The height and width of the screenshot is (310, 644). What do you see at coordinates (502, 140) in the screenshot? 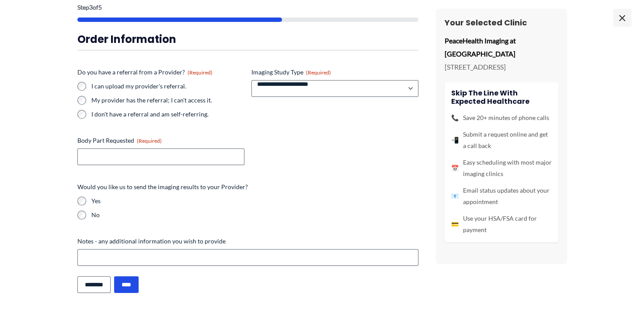
I see `li: Submit a request online and get a call back` at bounding box center [502, 140].